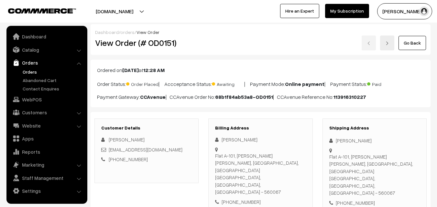  I want to click on b: 68b1f84ab53a8-OD0151, so click(244, 97).